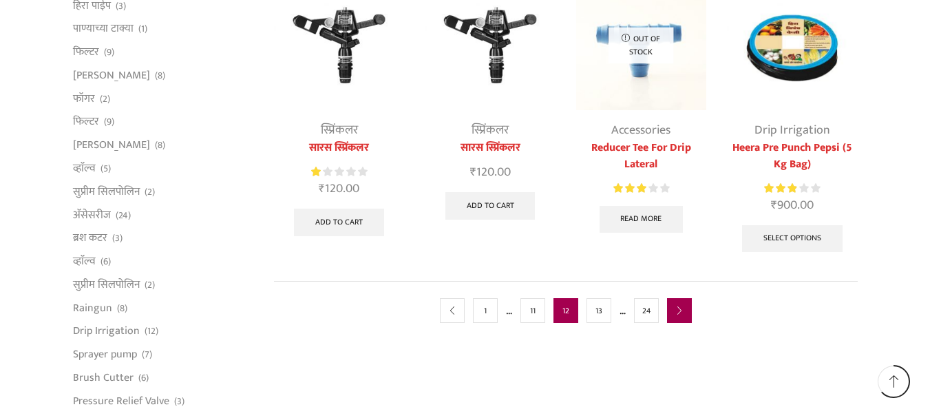 The image size is (930, 418). Describe the element at coordinates (641, 188) in the screenshot. I see `div: Rated 3.00 out of 5` at that location.